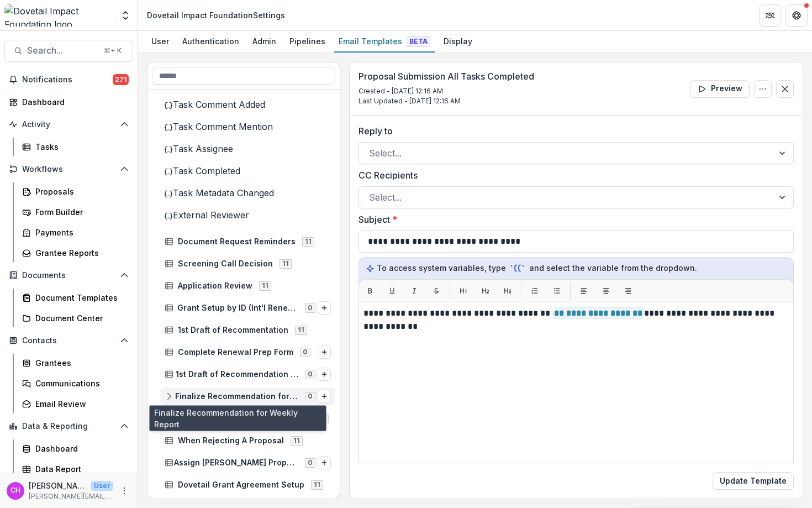 The width and height of the screenshot is (812, 508). What do you see at coordinates (458, 41) in the screenshot?
I see `a: Display` at bounding box center [458, 41].